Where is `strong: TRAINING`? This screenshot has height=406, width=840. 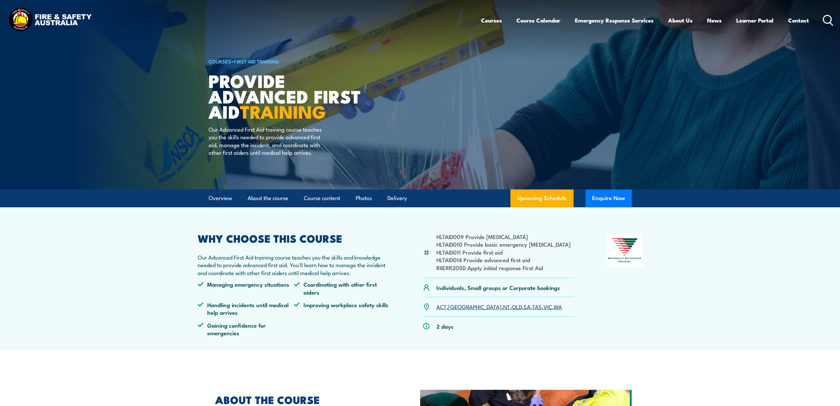
strong: TRAINING is located at coordinates (283, 111).